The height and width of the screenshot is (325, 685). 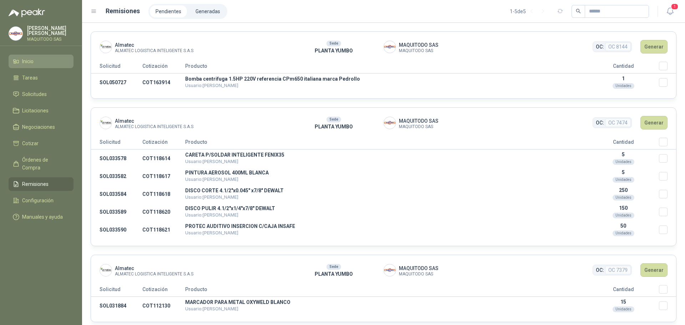 I want to click on td: COT112130, so click(x=164, y=306).